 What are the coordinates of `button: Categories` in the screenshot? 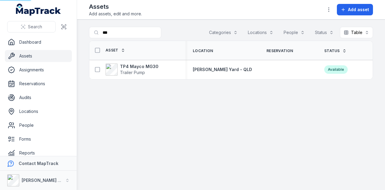 It's located at (223, 32).